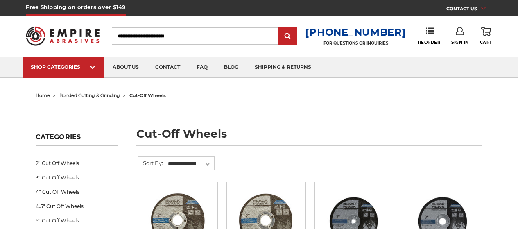 This screenshot has height=229, width=518. What do you see at coordinates (167, 67) in the screenshot?
I see `a: contact` at bounding box center [167, 67].